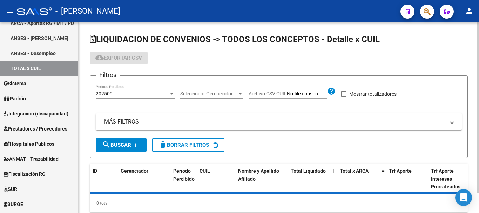 Image resolution: width=479 pixels, height=213 pixels. What do you see at coordinates (15, 98) in the screenshot?
I see `span: Padrón` at bounding box center [15, 98].